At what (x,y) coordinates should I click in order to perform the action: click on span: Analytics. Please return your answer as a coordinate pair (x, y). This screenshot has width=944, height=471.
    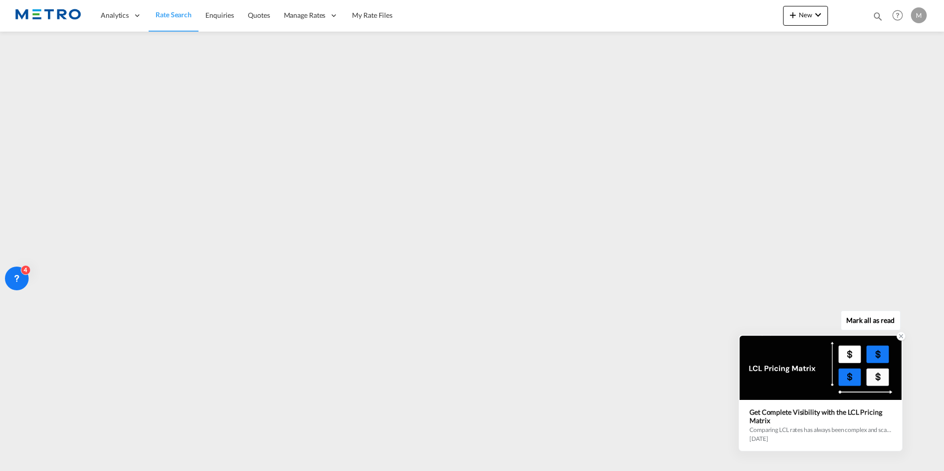
    Looking at the image, I should click on (115, 15).